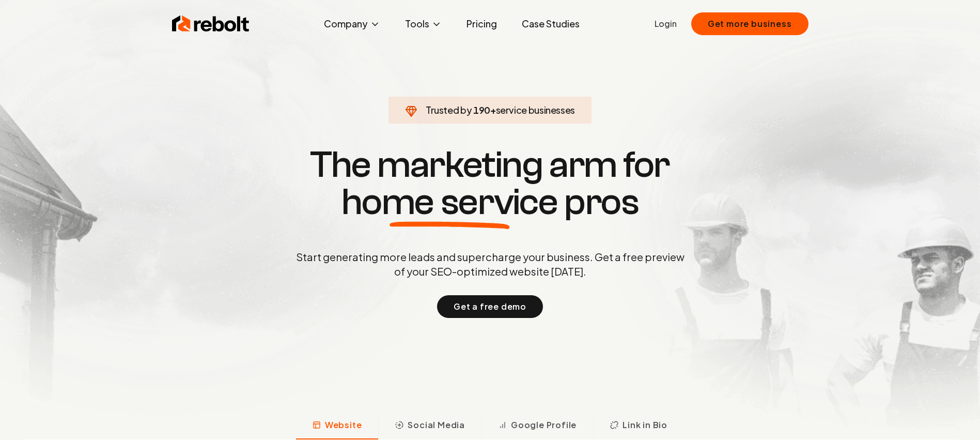 This screenshot has height=440, width=980. I want to click on span: Google Profile, so click(544, 424).